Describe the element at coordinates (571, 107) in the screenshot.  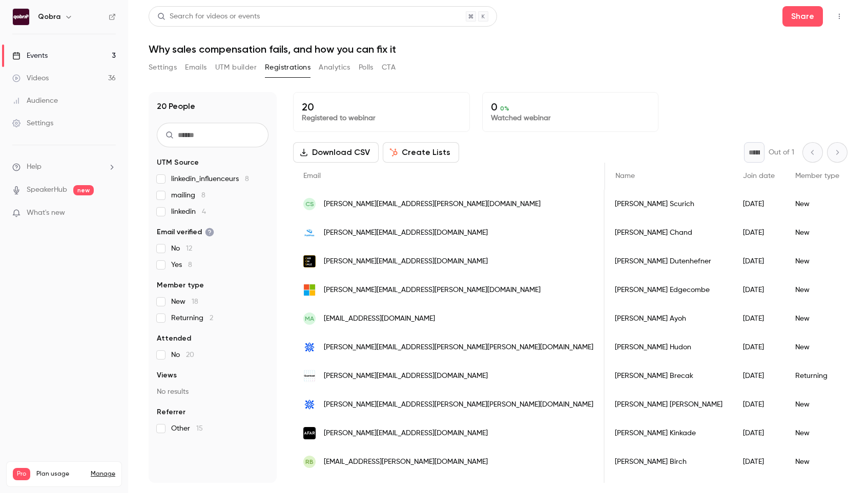
I see `p: 0` at that location.